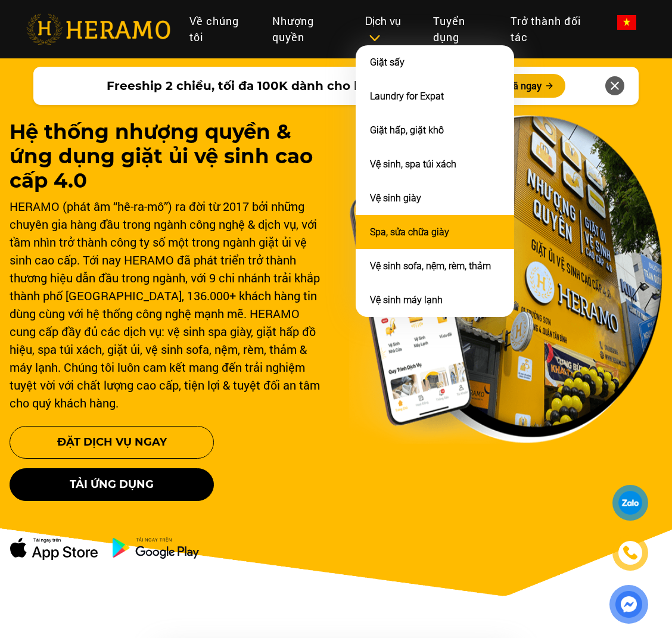 The image size is (672, 638). What do you see at coordinates (374, 38) in the screenshot?
I see `img: subToggleIcon` at bounding box center [374, 38].